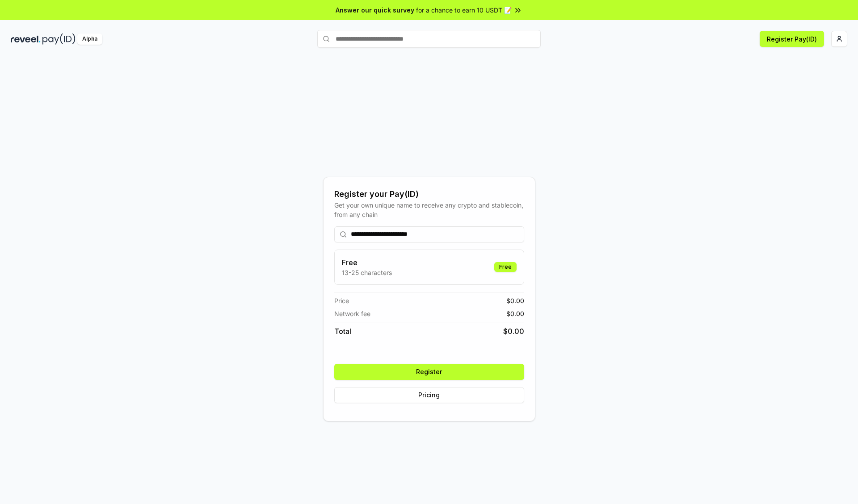 This screenshot has width=858, height=504. What do you see at coordinates (792, 39) in the screenshot?
I see `button: Register Pay(ID)` at bounding box center [792, 39].